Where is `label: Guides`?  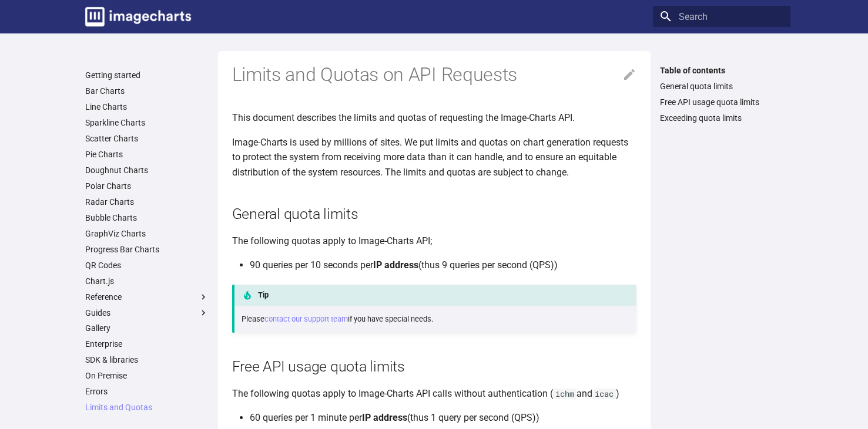 label: Guides is located at coordinates (147, 313).